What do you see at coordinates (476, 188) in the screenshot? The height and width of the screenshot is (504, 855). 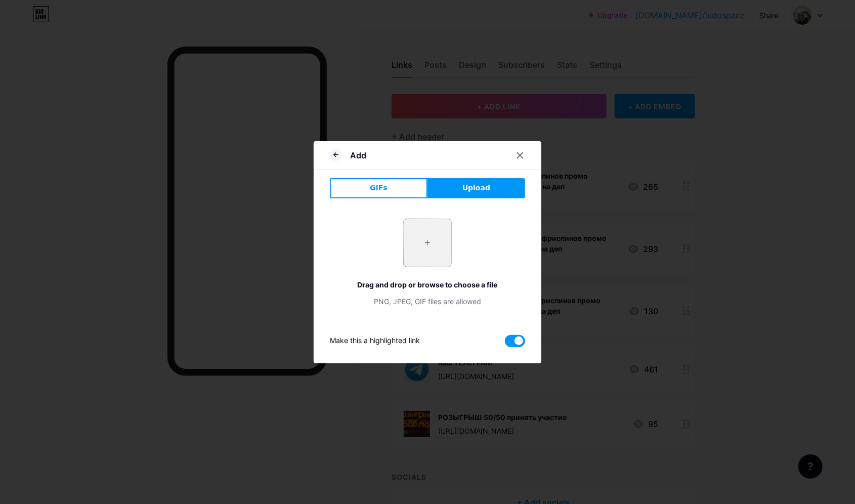 I see `button: Upload` at bounding box center [476, 188].